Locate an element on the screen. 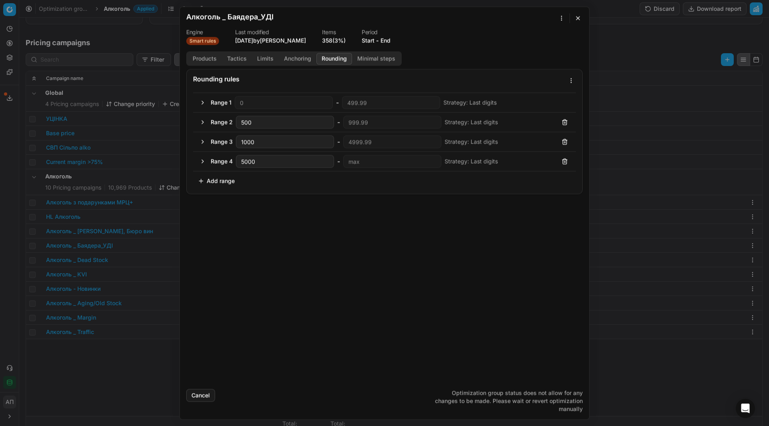  div: Range 1 is located at coordinates (221, 102).